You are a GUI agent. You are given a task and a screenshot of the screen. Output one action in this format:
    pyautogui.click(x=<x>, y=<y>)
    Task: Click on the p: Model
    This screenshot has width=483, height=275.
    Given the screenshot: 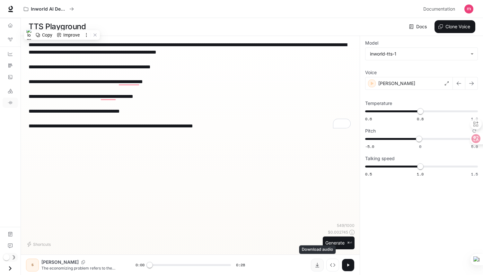 What is the action you would take?
    pyautogui.click(x=371, y=43)
    